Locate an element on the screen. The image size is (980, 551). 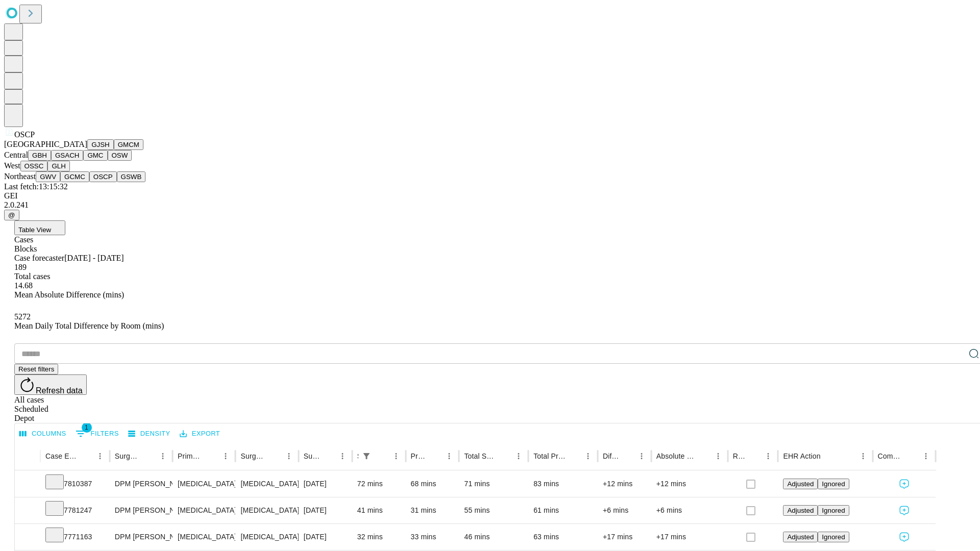
span: Northeast is located at coordinates (20, 176).